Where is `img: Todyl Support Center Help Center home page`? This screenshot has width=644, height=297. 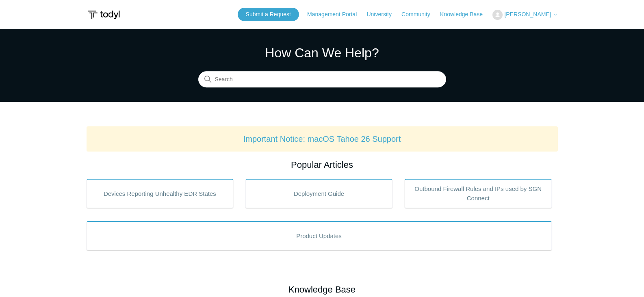
img: Todyl Support Center Help Center home page is located at coordinates (104, 14).